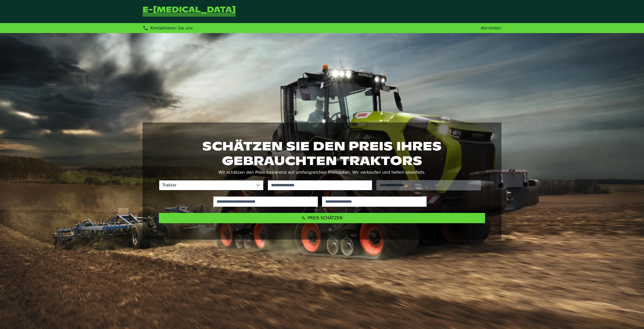 The image size is (644, 329). What do you see at coordinates (322, 153) in the screenshot?
I see `h1: Schätzen Sie den Preis Ihres gebrauchten Traktors` at bounding box center [322, 153].